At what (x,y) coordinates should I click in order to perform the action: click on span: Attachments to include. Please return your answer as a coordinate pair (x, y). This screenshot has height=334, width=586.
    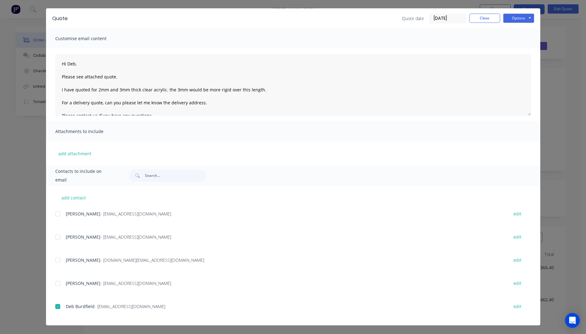
    Looking at the image, I should click on (89, 132).